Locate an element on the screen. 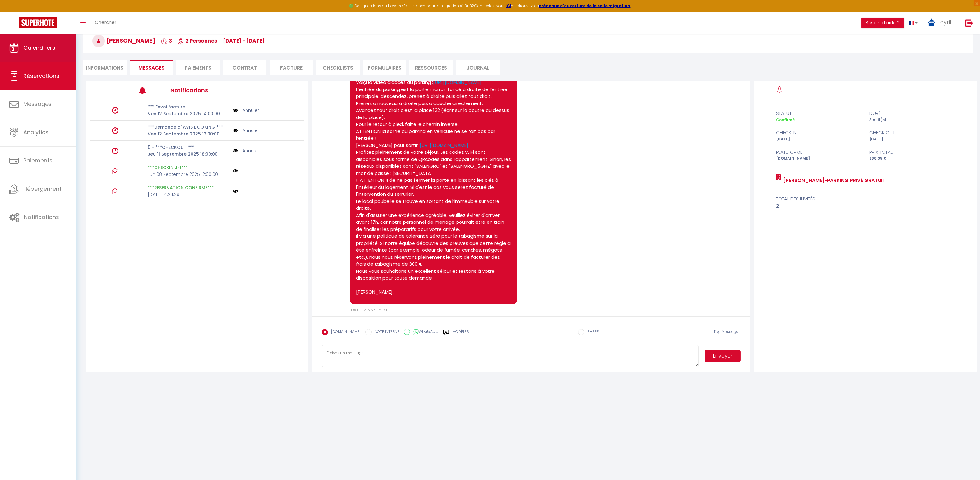 This screenshot has height=480, width=980. label: WhatsApp is located at coordinates (424, 332).